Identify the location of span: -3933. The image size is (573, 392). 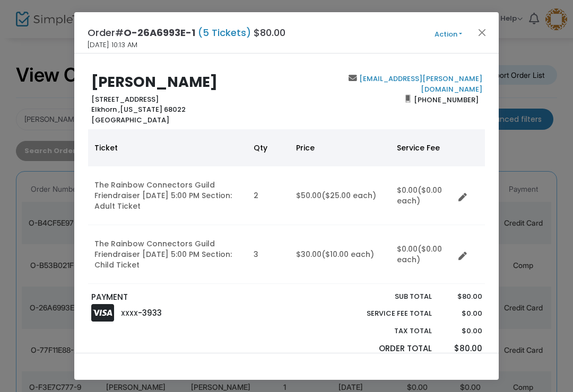
(150, 313).